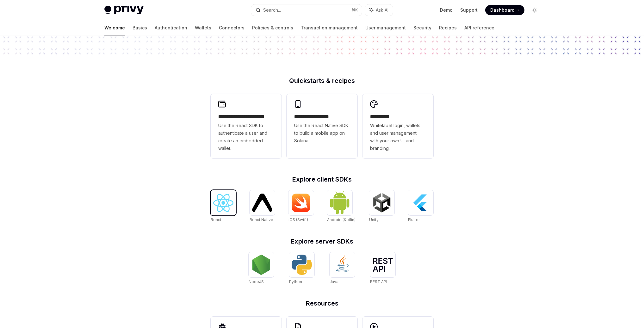  What do you see at coordinates (386, 28) in the screenshot?
I see `a: User management` at bounding box center [386, 28].